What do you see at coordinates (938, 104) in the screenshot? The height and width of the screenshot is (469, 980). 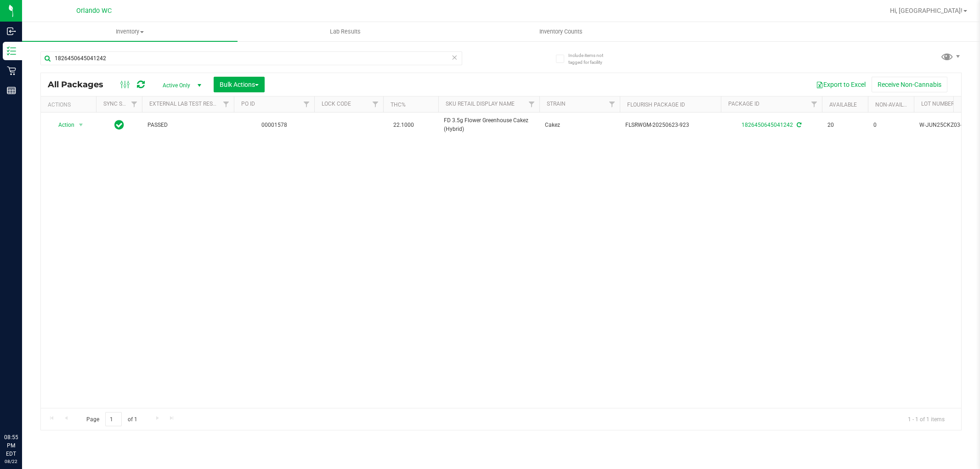 I see `a: Lot Number` at bounding box center [938, 104].